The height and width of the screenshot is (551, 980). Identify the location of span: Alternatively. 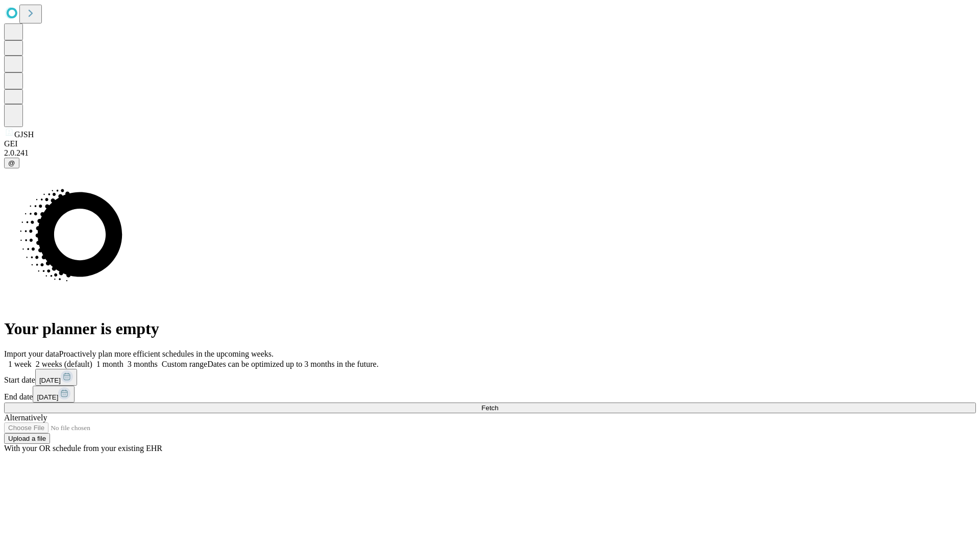
(25, 417).